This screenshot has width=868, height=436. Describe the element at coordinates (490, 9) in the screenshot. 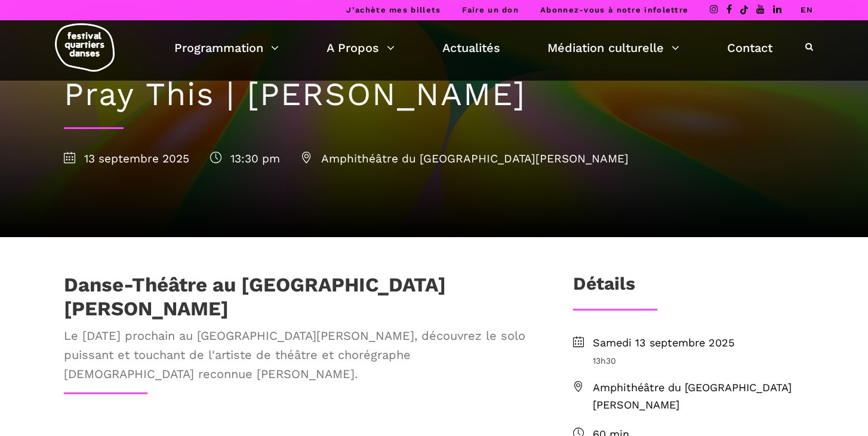

I see `a: Faire un don` at that location.